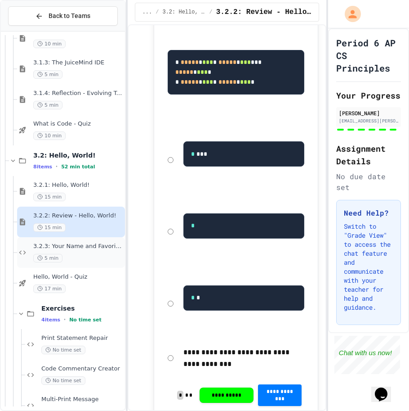 Image resolution: width=409 pixels, height=411 pixels. What do you see at coordinates (43, 166) in the screenshot?
I see `span: 8 items` at bounding box center [43, 166].